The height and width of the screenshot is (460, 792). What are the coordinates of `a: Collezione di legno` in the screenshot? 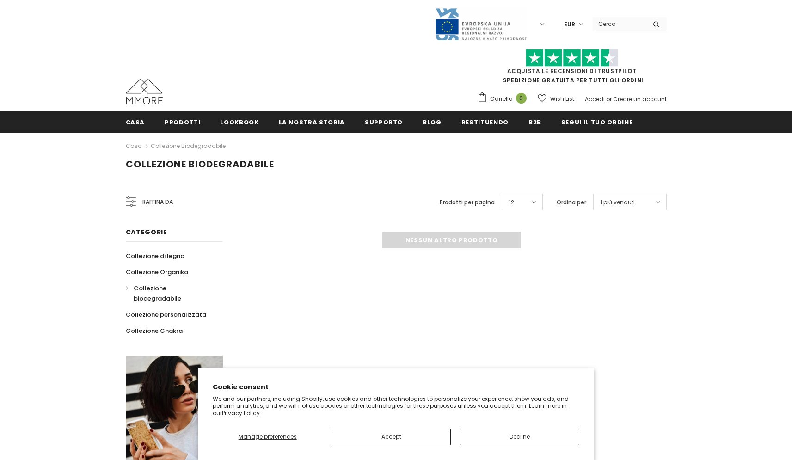 It's located at (155, 256).